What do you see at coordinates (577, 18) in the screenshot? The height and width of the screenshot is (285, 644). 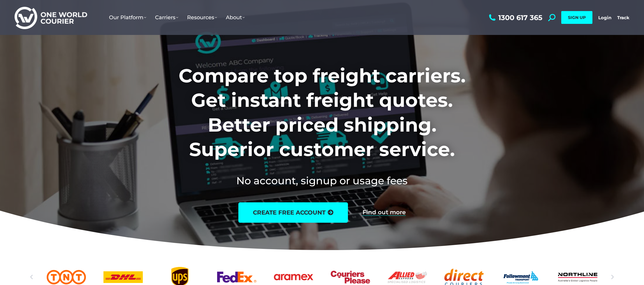 I see `span: SIGN UP` at bounding box center [577, 18].